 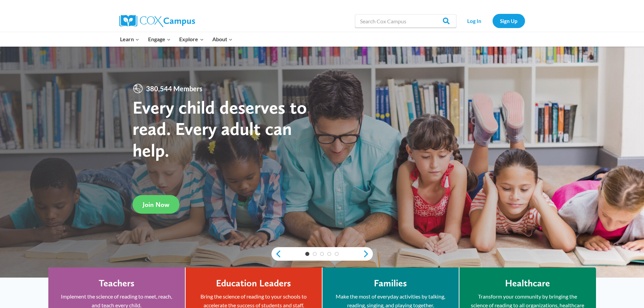 What do you see at coordinates (156, 204) in the screenshot?
I see `a: Join Now` at bounding box center [156, 204].